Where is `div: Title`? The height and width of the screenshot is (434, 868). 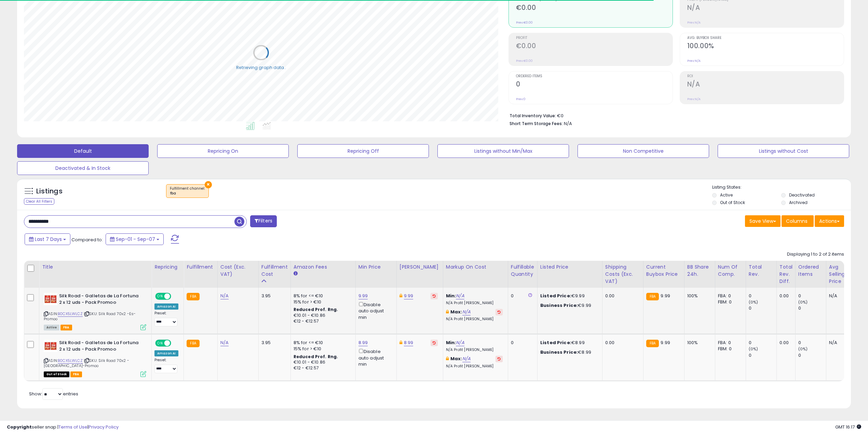 div: Title is located at coordinates (95, 267).